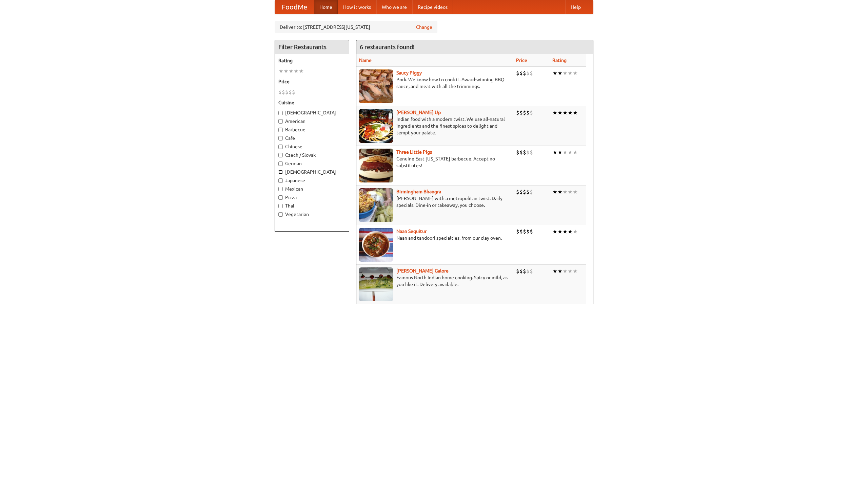 This screenshot has height=479, width=868. I want to click on label: American, so click(312, 121).